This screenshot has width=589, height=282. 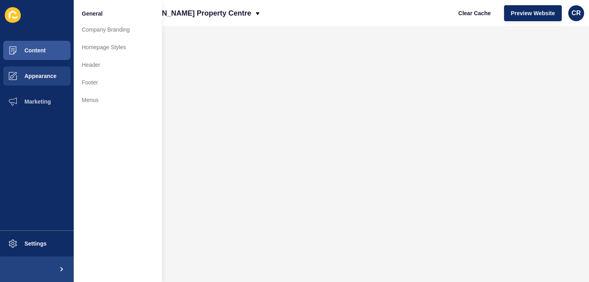 What do you see at coordinates (92, 14) in the screenshot?
I see `span: General` at bounding box center [92, 14].